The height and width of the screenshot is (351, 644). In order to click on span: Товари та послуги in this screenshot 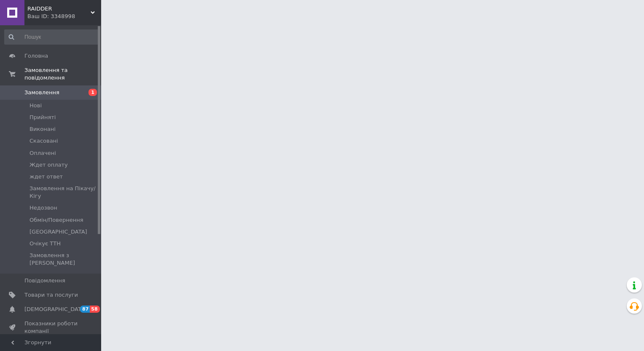, I will do `click(51, 295)`.